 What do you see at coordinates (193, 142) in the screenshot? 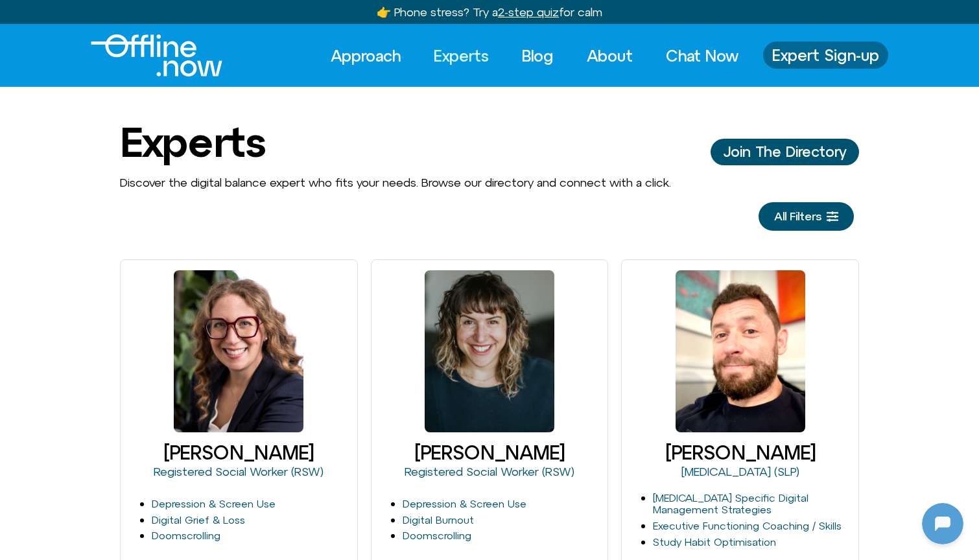
I see `h1: Experts` at bounding box center [193, 142].